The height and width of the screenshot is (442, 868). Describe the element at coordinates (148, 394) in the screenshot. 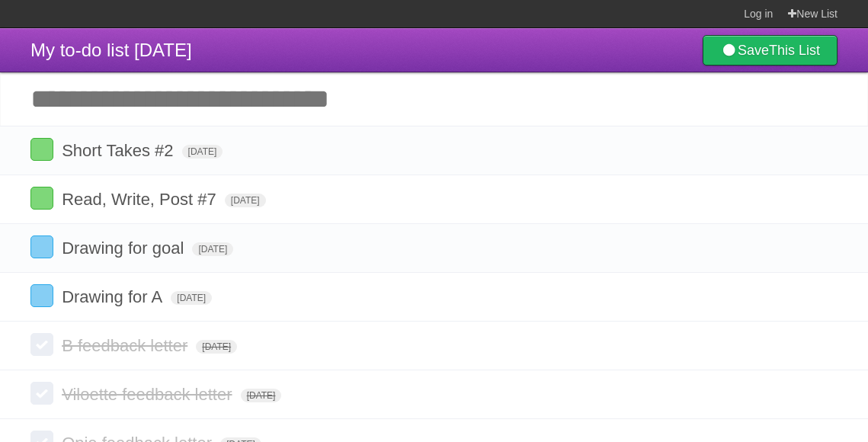

I see `span: Viloette feedback letter` at that location.